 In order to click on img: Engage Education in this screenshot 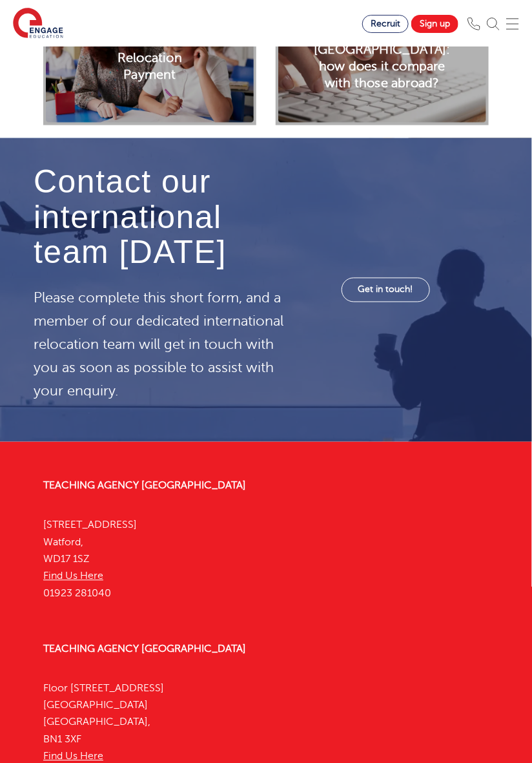, I will do `click(38, 24)`.